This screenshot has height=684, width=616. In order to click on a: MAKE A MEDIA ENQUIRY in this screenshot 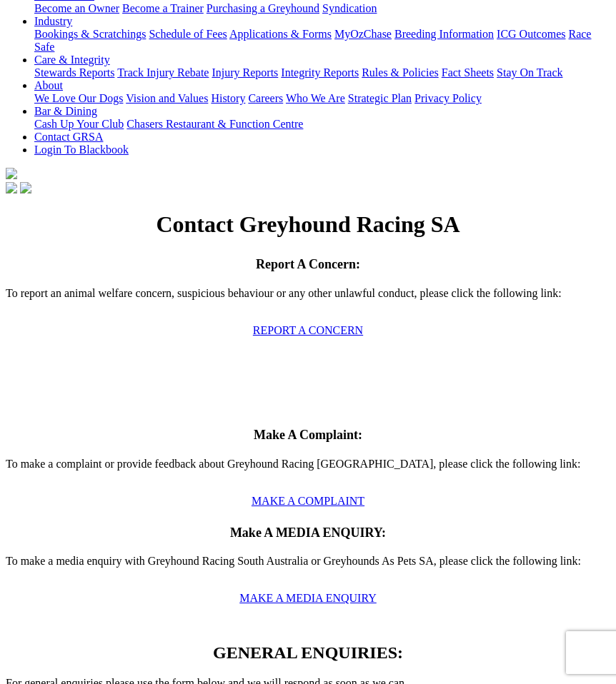, I will do `click(308, 598)`.